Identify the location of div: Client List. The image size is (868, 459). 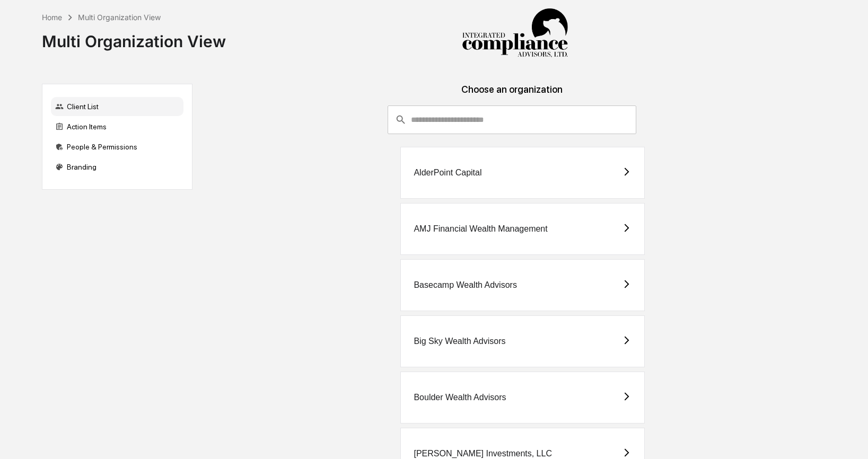
(118, 106).